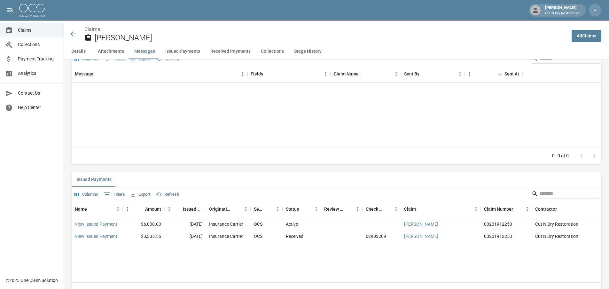  What do you see at coordinates (144, 236) in the screenshot?
I see `div: $3,335.55` at bounding box center [144, 236].